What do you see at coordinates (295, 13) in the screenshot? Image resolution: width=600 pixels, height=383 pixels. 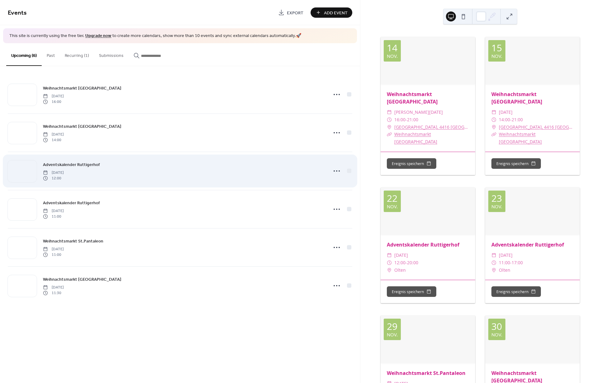 I see `span: Export` at bounding box center [295, 13].